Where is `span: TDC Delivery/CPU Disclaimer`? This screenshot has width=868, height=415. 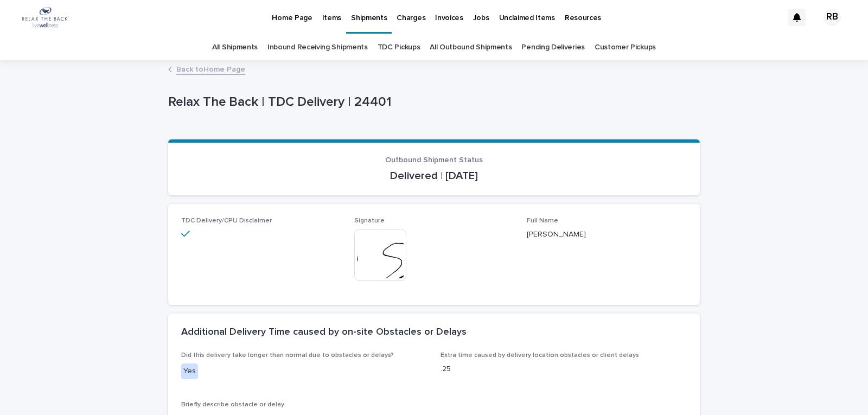 span: TDC Delivery/CPU Disclaimer is located at coordinates (226, 220).